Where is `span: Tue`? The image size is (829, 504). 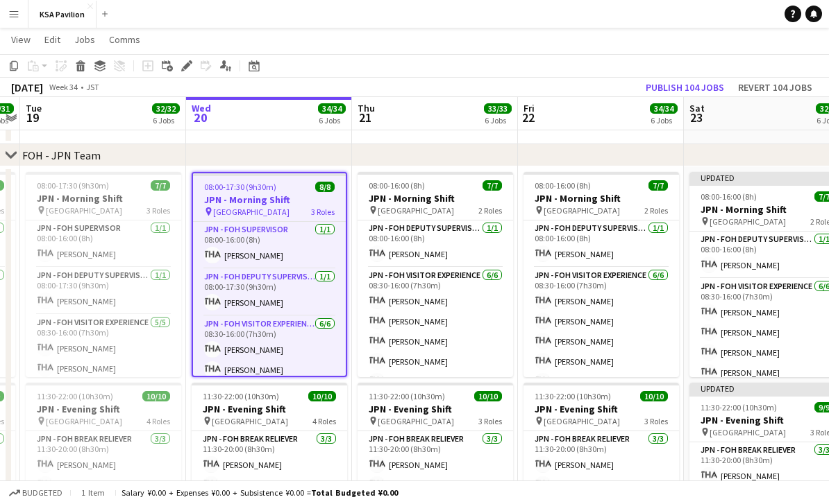
span: Tue is located at coordinates (34, 108).